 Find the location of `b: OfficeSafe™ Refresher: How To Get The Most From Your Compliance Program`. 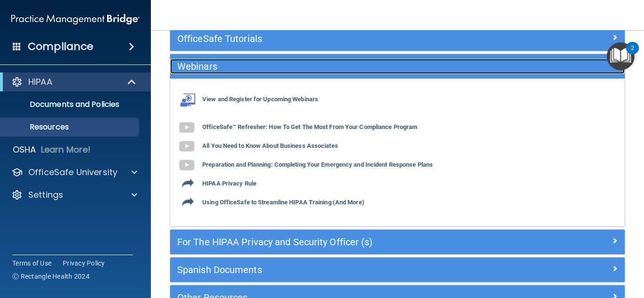

b: OfficeSafe™ Refresher: How To Get The Most From Your Compliance Program is located at coordinates (310, 127).